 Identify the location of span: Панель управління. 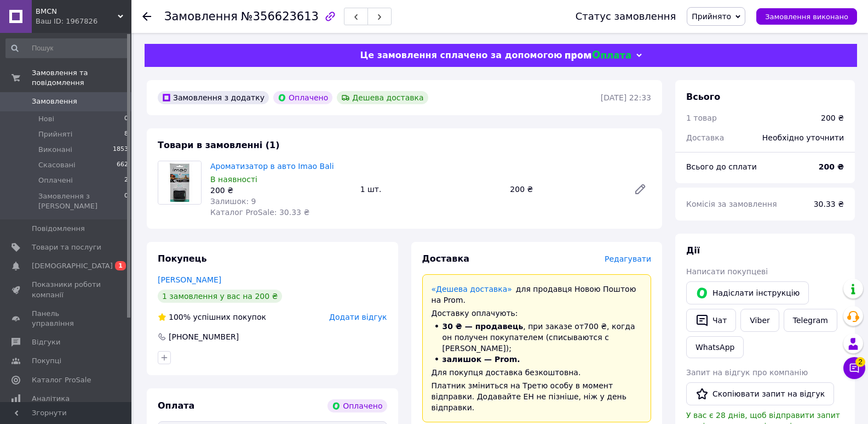
(66, 319).